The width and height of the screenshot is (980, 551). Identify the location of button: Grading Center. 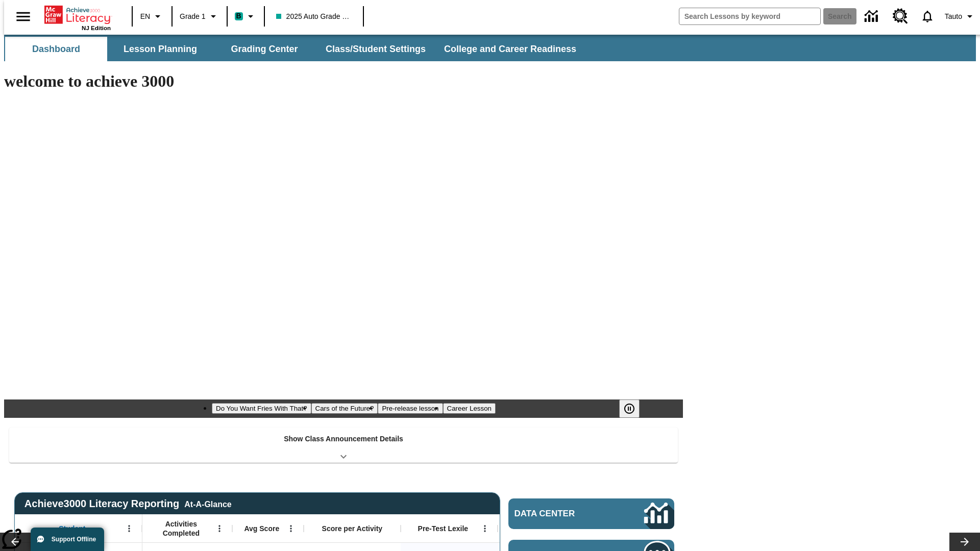
(265, 49).